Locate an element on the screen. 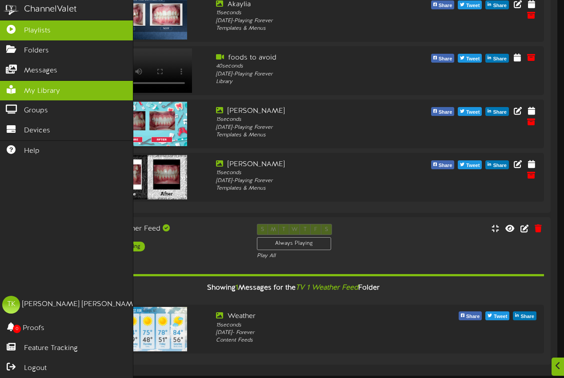  div: Library is located at coordinates (314, 82).